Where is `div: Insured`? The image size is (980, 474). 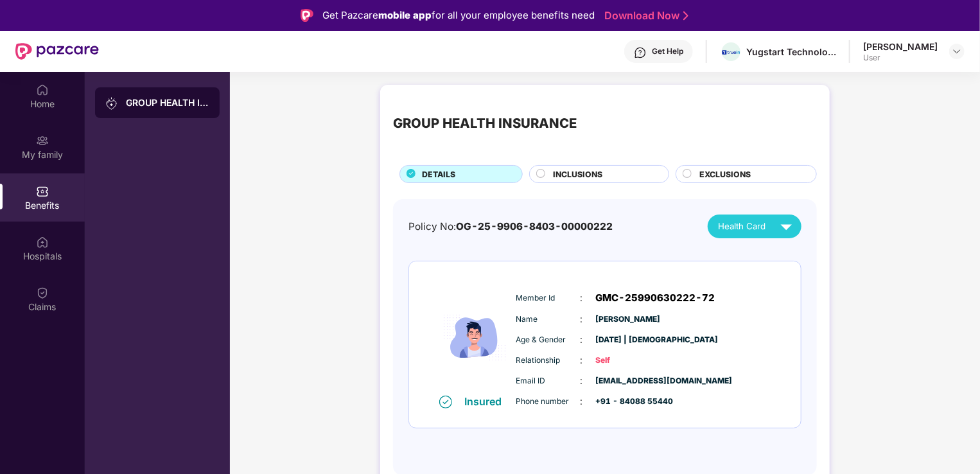 div: Insured is located at coordinates (487, 401).